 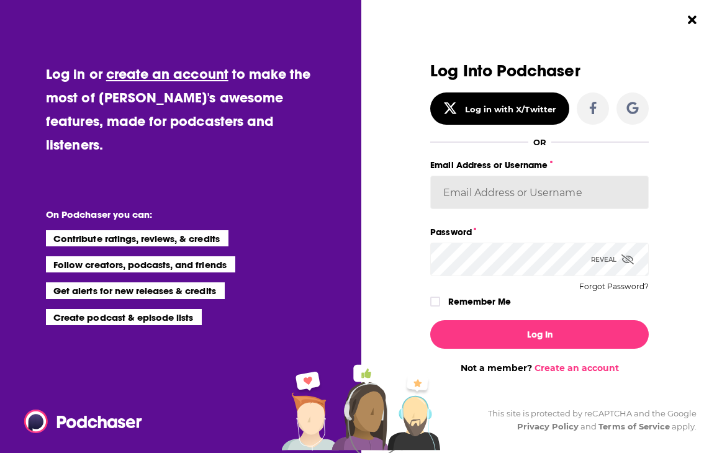 I want to click on div: OR, so click(x=539, y=142).